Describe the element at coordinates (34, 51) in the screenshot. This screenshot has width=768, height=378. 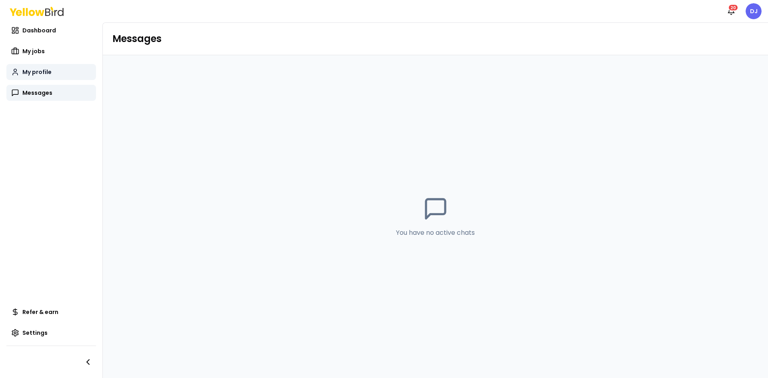
I see `span: My jobs` at that location.